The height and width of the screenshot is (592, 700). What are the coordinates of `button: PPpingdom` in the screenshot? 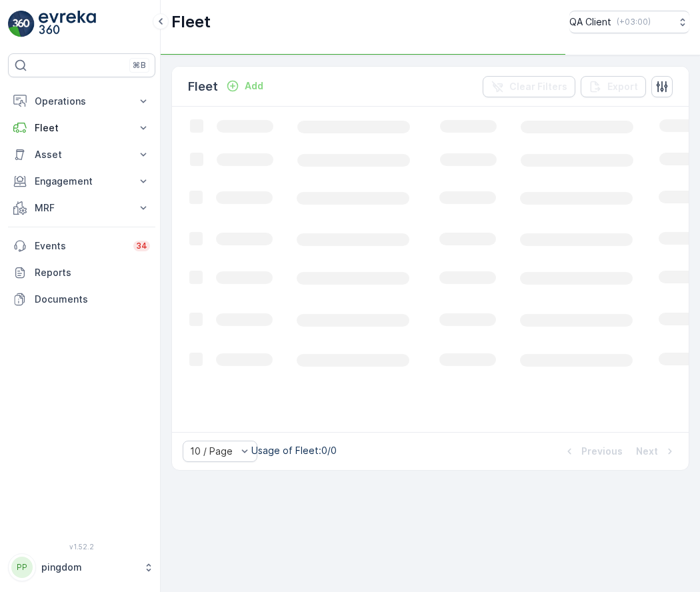 It's located at (81, 567).